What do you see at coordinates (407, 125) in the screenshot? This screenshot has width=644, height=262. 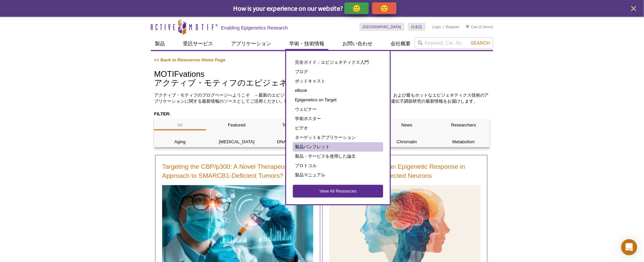 I see `p: News` at bounding box center [407, 125].